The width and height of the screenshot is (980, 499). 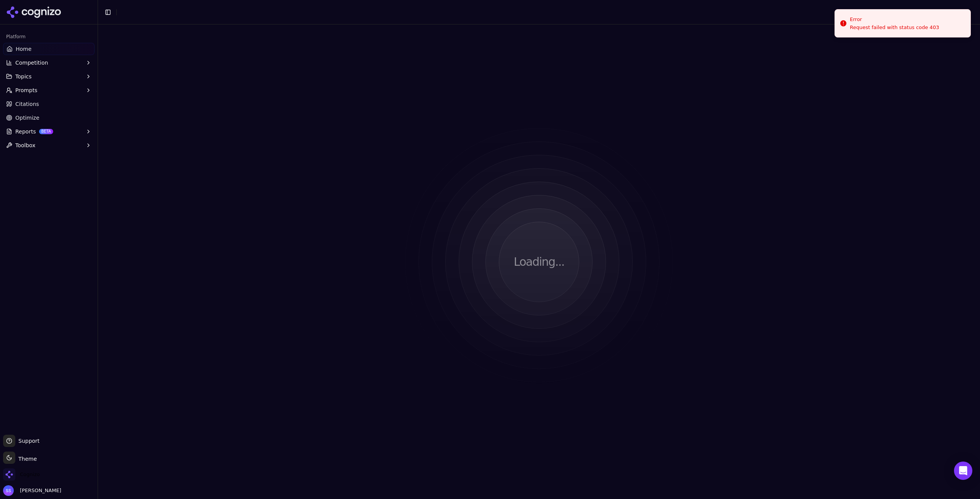 What do you see at coordinates (27, 104) in the screenshot?
I see `span: Citations` at bounding box center [27, 104].